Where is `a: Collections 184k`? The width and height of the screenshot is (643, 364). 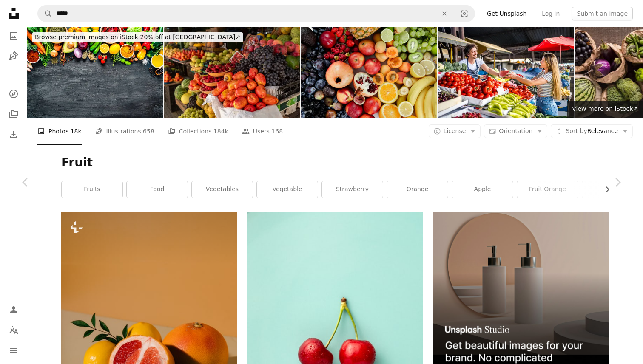
a: Collections 184k is located at coordinates (198, 131).